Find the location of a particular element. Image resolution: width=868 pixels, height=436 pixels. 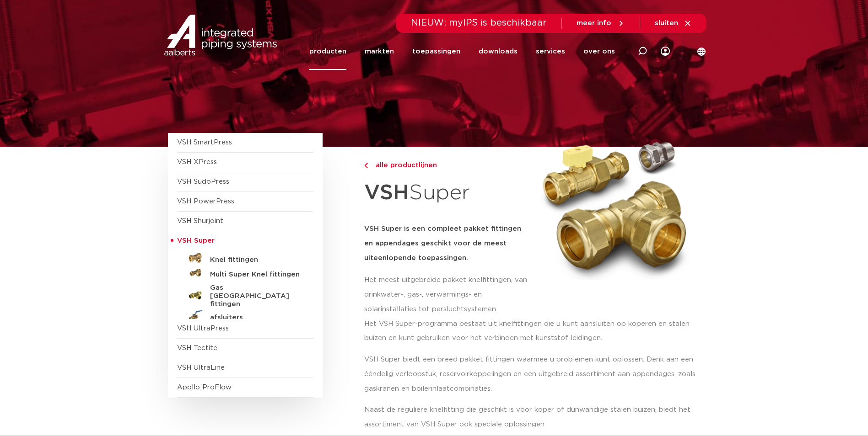

span: VSH UltraLine is located at coordinates (201, 367).